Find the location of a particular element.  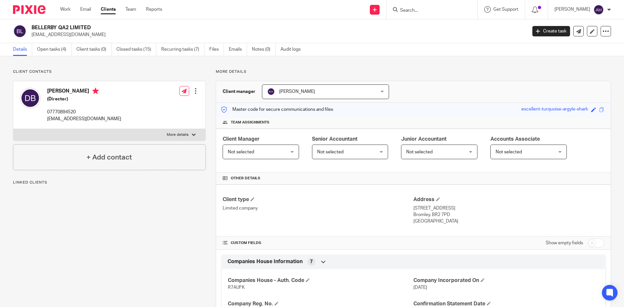

p: Client contacts is located at coordinates (109, 72).